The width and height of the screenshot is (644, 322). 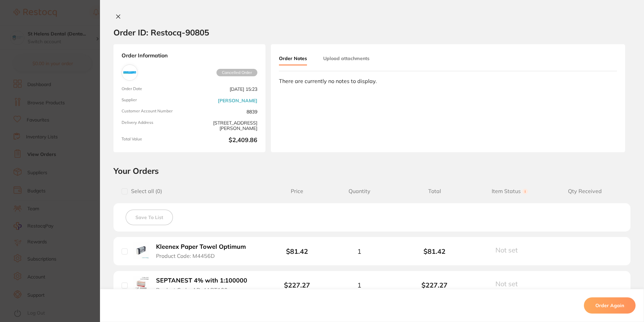 I want to click on button: Order Notes, so click(x=293, y=59).